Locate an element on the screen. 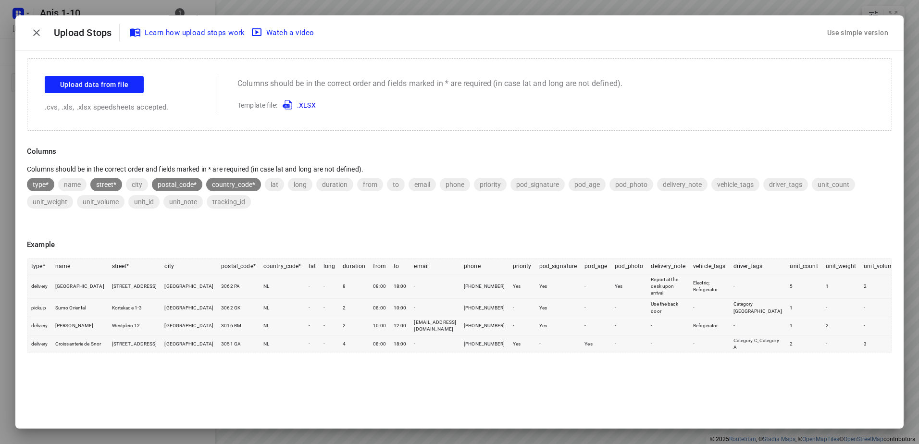 This screenshot has width=919, height=444. span: postal_code* is located at coordinates (177, 185).